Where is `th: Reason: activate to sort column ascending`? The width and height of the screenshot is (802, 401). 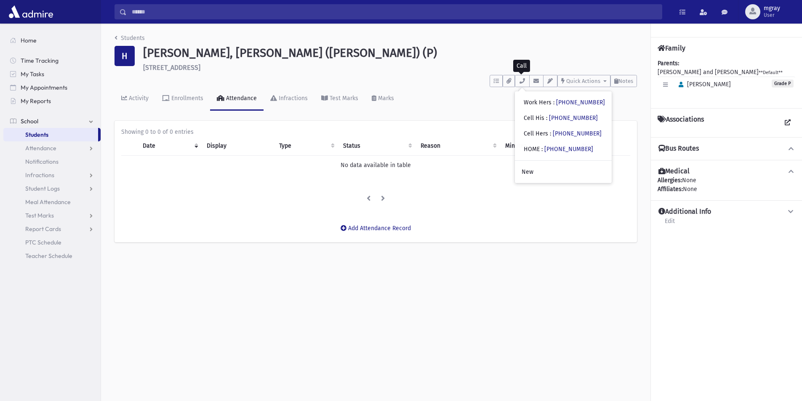 th: Reason: activate to sort column ascending is located at coordinates (458, 146).